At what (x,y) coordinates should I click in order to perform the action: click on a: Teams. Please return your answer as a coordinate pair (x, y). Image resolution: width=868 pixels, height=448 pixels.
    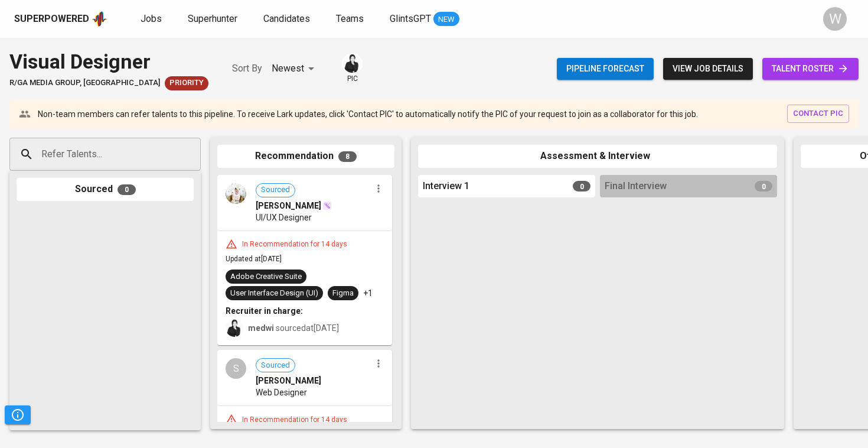
    Looking at the image, I should click on (351, 19).